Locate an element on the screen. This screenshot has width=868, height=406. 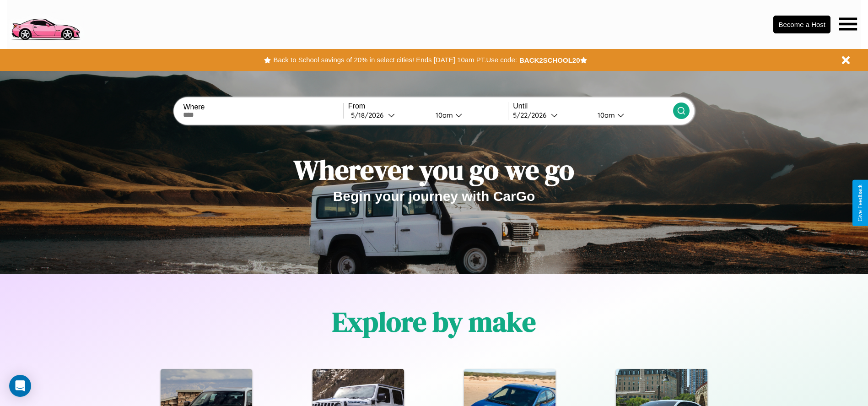
button: 5/18/2026 is located at coordinates (388, 114).